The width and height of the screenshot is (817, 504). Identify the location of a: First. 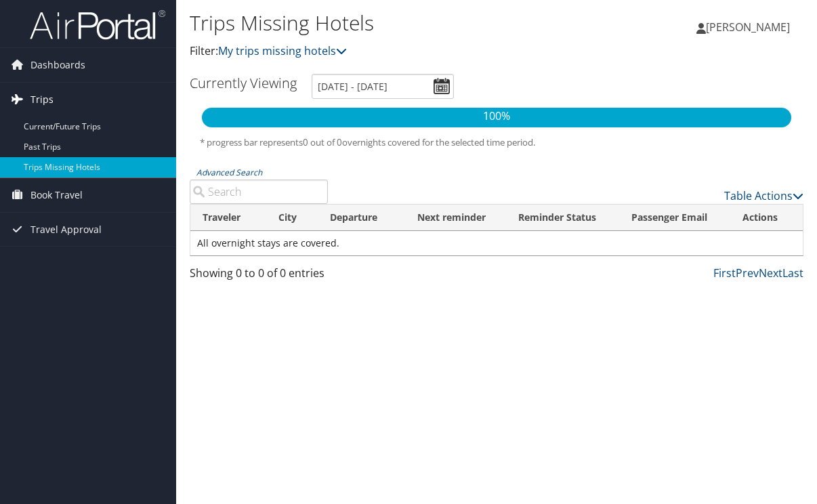
(724, 273).